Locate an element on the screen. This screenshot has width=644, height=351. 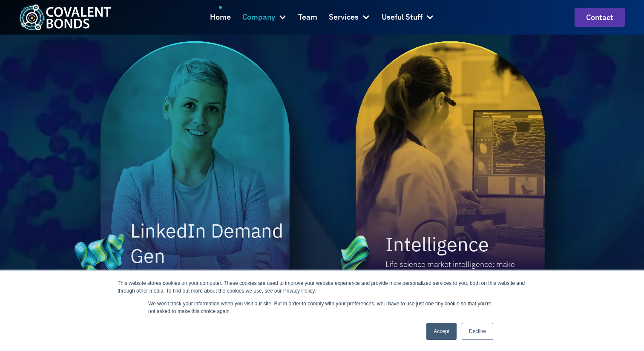
div: Home is located at coordinates (220, 17).